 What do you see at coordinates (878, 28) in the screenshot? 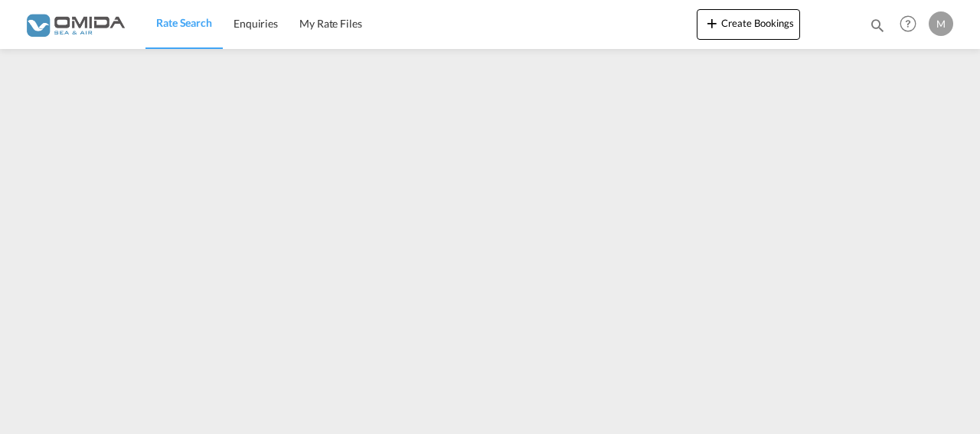
I see `div: icon-magnify` at bounding box center [878, 28].